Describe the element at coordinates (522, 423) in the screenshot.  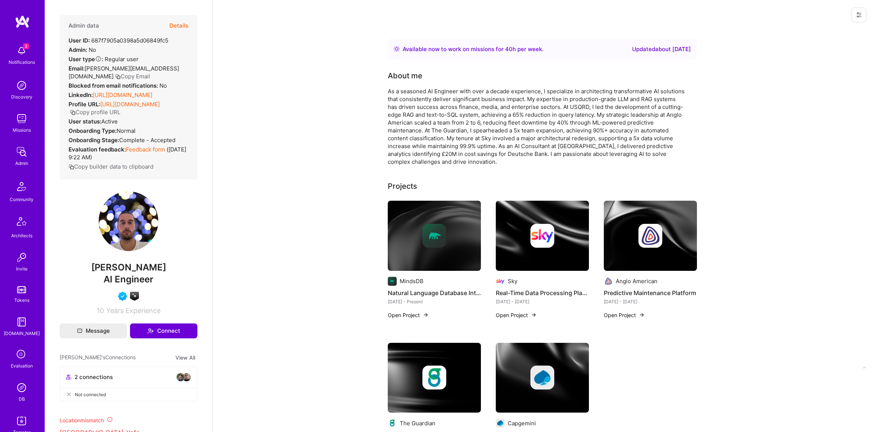
I see `div: Capgemini` at that location.